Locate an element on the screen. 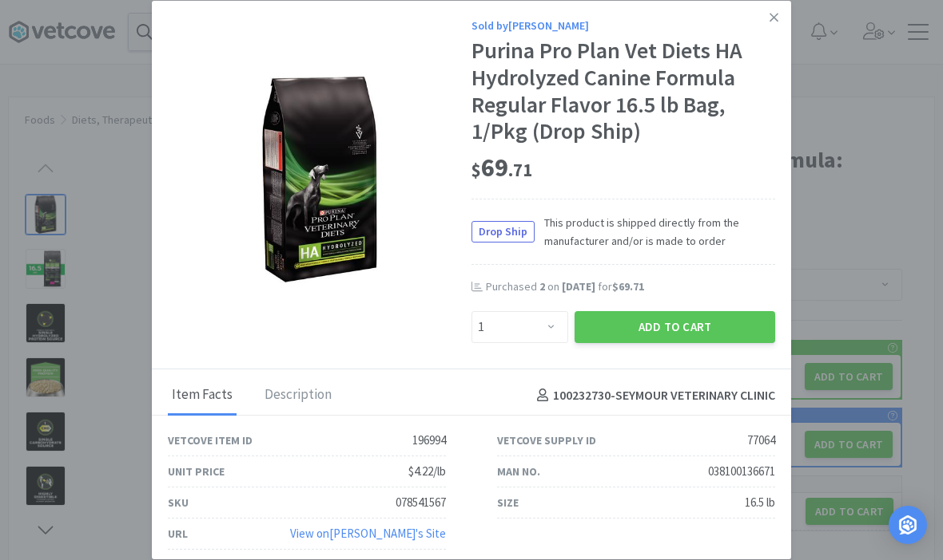 The height and width of the screenshot is (560, 943). div: 16.5 lb is located at coordinates (760, 503).